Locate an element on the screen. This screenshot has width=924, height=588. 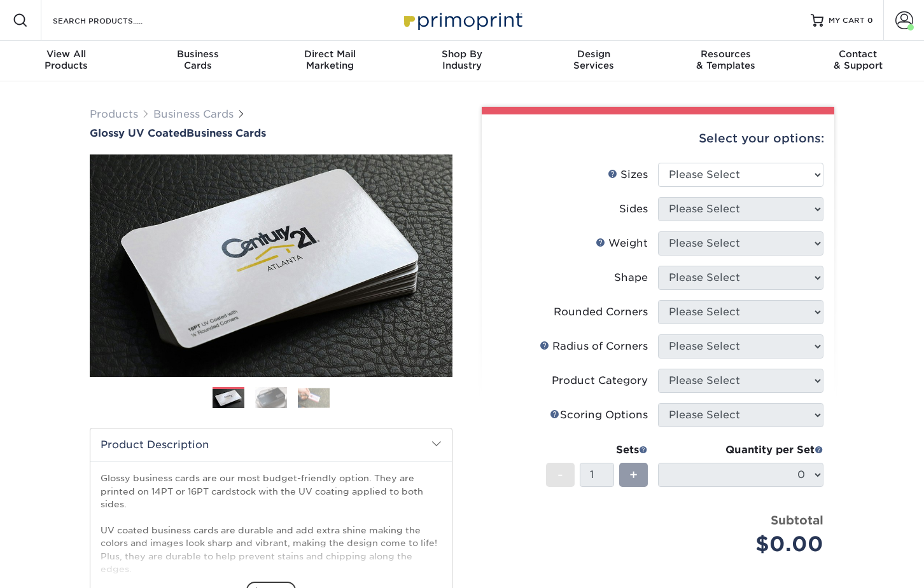
h2: Product Description is located at coordinates (271, 445).